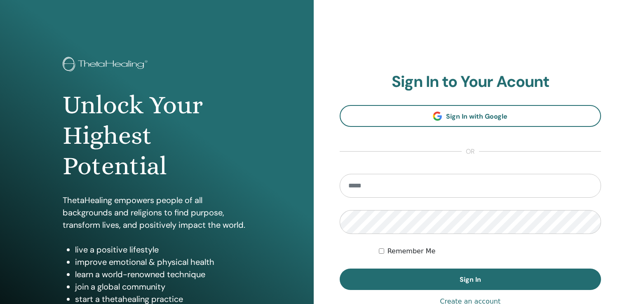 This screenshot has height=304, width=627. Describe the element at coordinates (157, 136) in the screenshot. I see `h1: Unlock Your Highest Potential` at that location.